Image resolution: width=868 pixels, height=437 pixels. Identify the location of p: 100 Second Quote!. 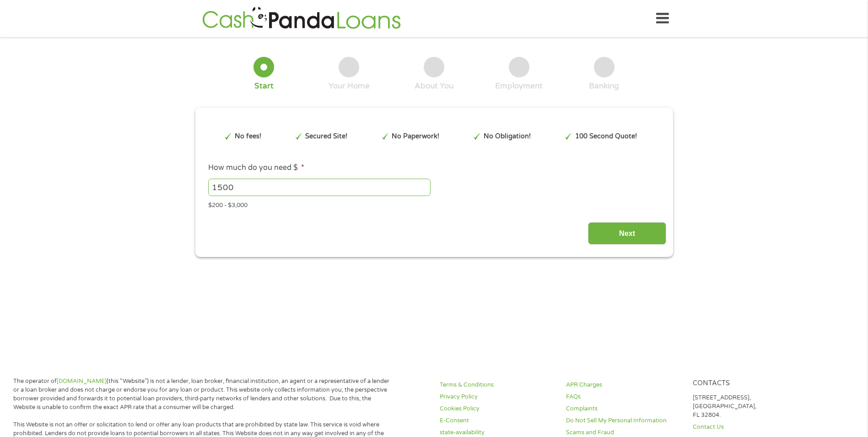
(605, 136).